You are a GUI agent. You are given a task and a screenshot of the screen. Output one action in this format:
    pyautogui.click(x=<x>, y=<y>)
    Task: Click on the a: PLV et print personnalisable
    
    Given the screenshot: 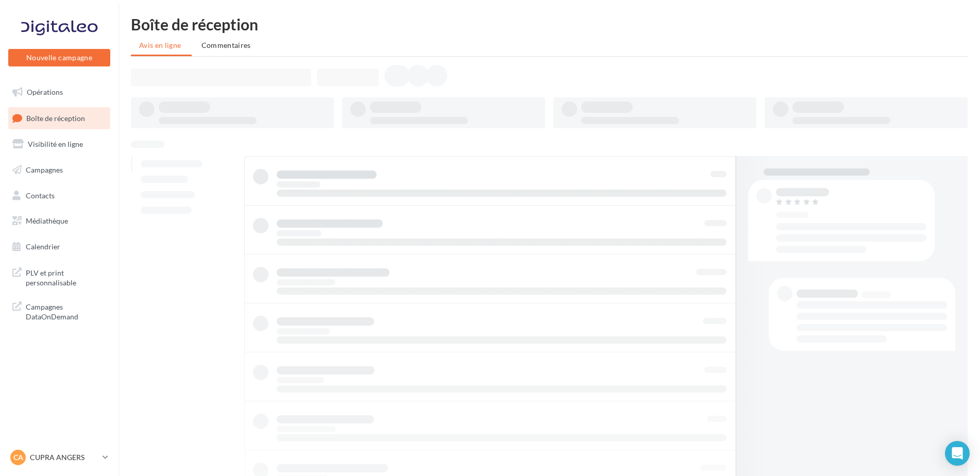 What is the action you would take?
    pyautogui.click(x=59, y=277)
    